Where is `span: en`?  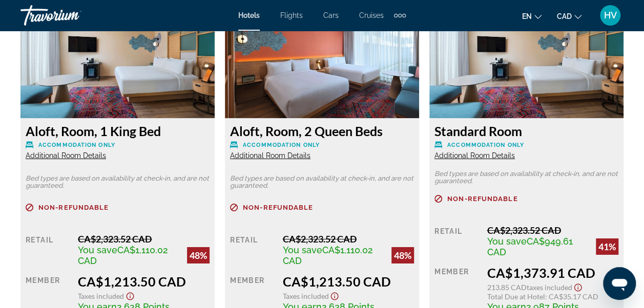
span: en is located at coordinates (526, 16).